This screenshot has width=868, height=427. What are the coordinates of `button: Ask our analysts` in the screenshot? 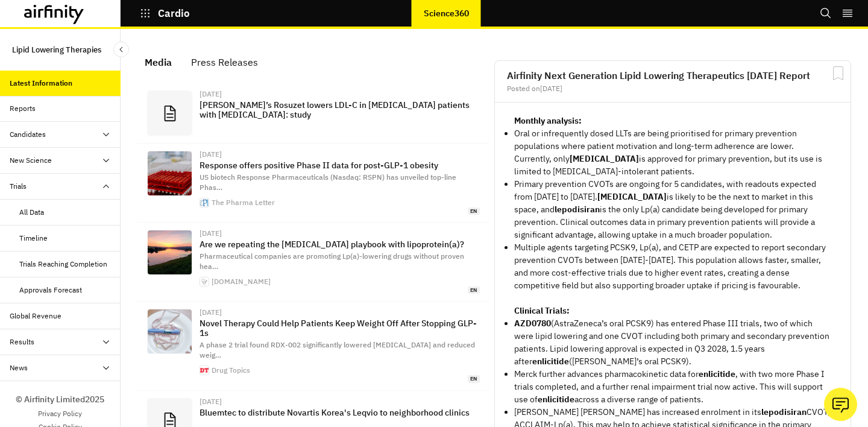 It's located at (840, 404).